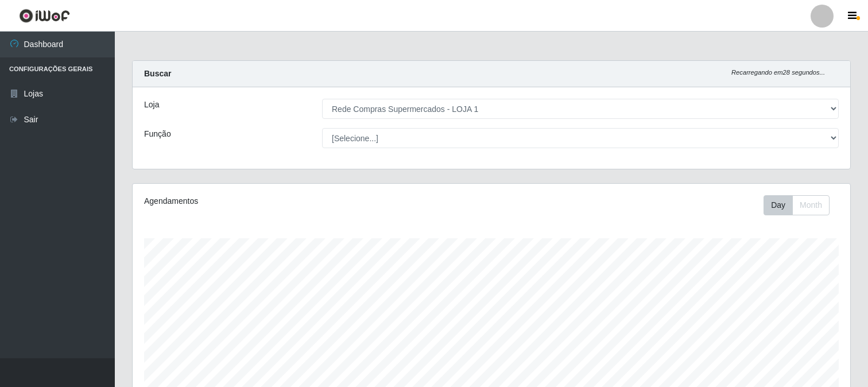  What do you see at coordinates (157, 74) in the screenshot?
I see `strong: Buscar` at bounding box center [157, 74].